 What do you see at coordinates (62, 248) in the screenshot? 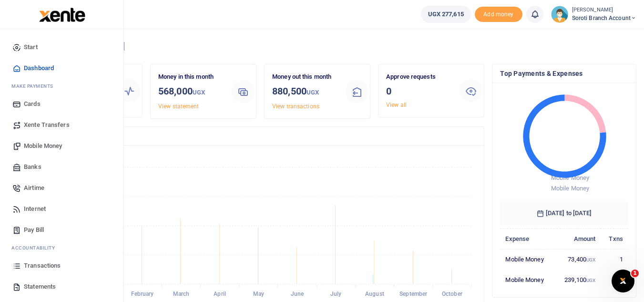
I see `li: Ac` at bounding box center [62, 248].